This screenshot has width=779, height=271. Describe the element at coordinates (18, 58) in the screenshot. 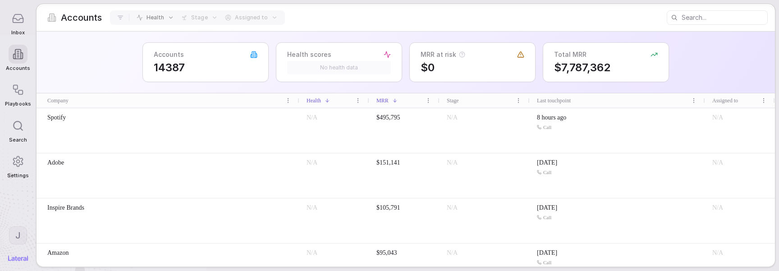

I see `a: Accounts` at that location.